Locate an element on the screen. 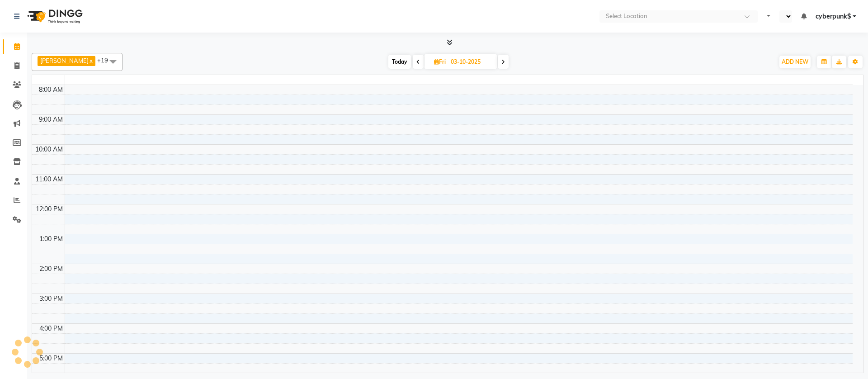 Image resolution: width=868 pixels, height=379 pixels. div: 9:00 AM is located at coordinates (51, 119).